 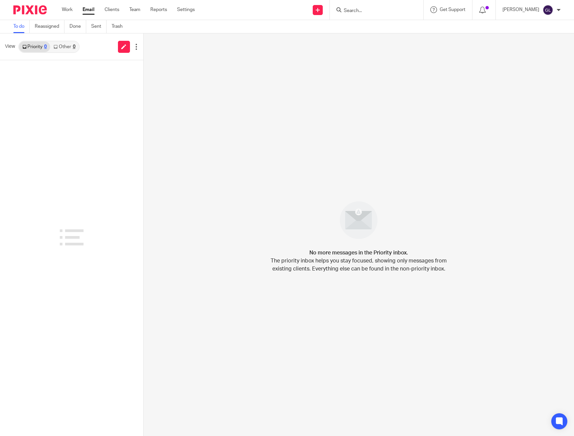 What do you see at coordinates (67, 10) in the screenshot?
I see `a: Work` at bounding box center [67, 10].